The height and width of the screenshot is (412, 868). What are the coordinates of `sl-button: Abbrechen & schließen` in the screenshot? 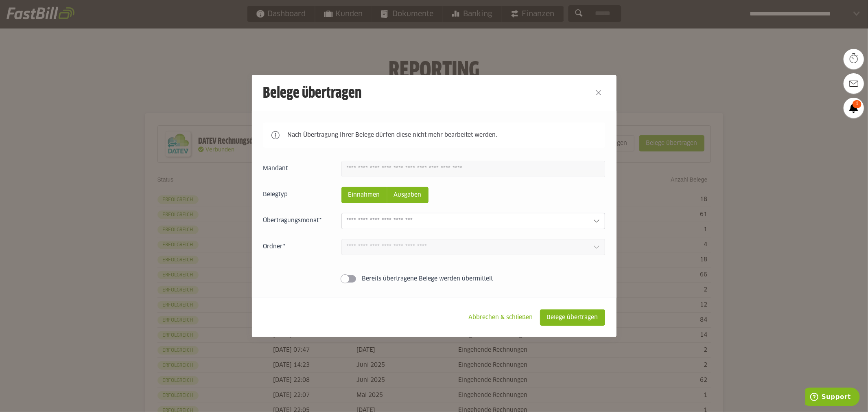 It's located at (501, 318).